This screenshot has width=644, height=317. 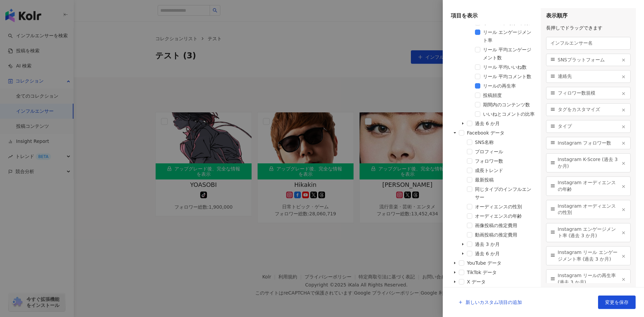 What do you see at coordinates (617, 303) in the screenshot?
I see `button: 変更を保存` at bounding box center [617, 303].